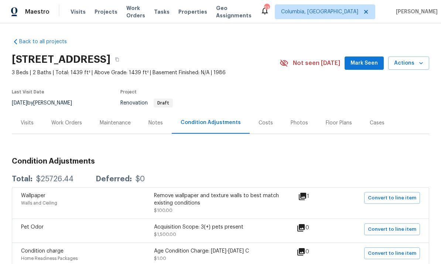  What do you see at coordinates (28, 92) in the screenshot?
I see `span: Last Visit Date` at bounding box center [28, 92].